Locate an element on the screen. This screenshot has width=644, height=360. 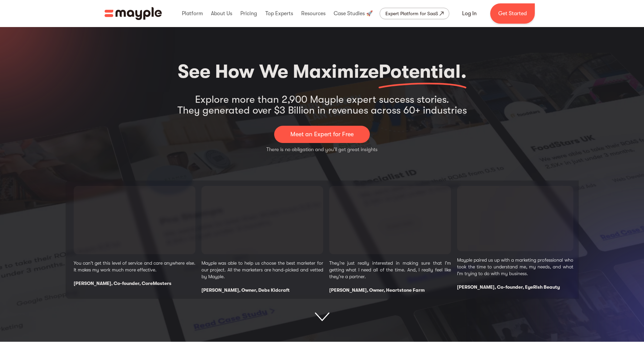
a: Meet an Expert for Free is located at coordinates (322, 134).